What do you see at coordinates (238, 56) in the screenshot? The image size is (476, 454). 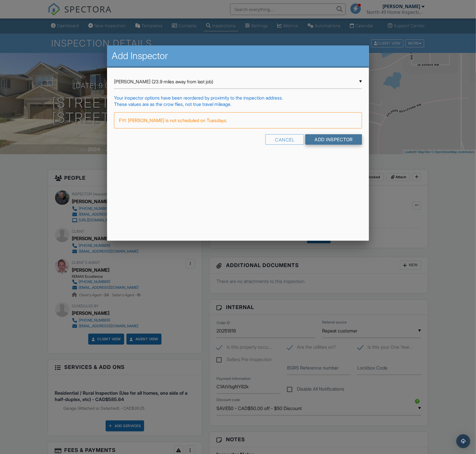 I see `h2: Add Inspector` at bounding box center [238, 56].